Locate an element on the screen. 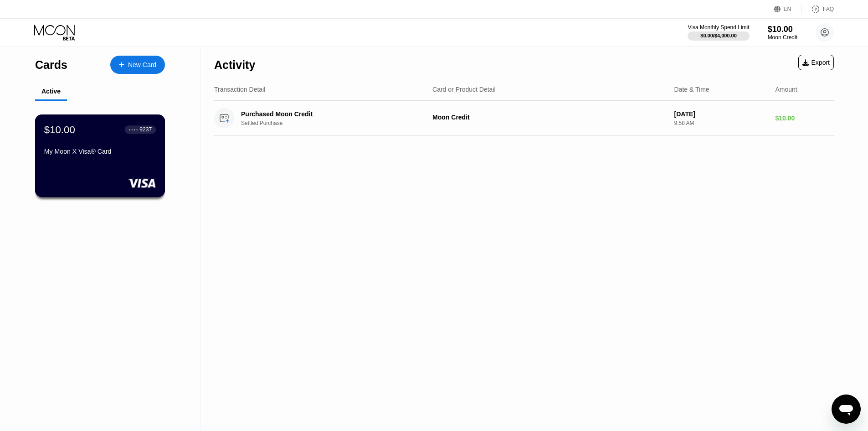 The width and height of the screenshot is (868, 431). div: Visa Monthly Spend Limit$0.00/$4,000.00 is located at coordinates (718, 32).